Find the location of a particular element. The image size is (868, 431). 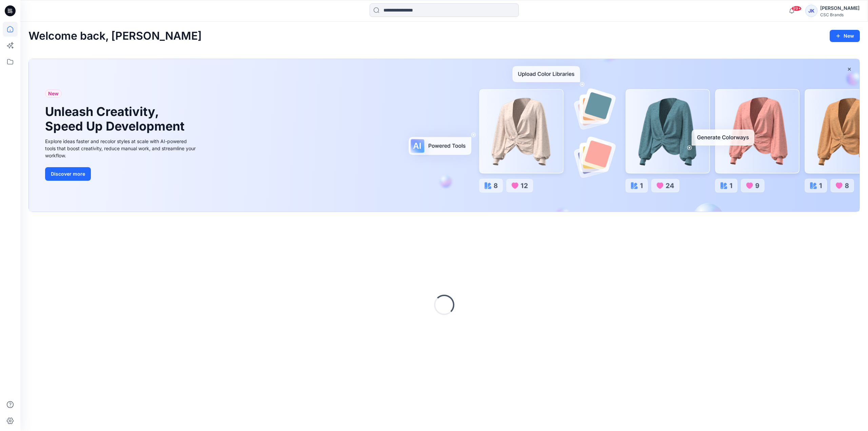

h1: Unleash Creativity, Speed Up Development is located at coordinates (117, 119).